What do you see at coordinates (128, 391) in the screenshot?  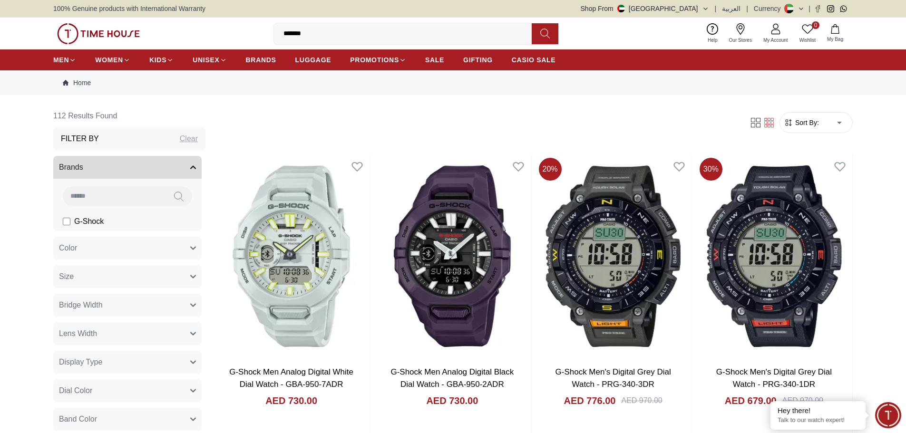 I see `button: Dial Color` at bounding box center [128, 391].